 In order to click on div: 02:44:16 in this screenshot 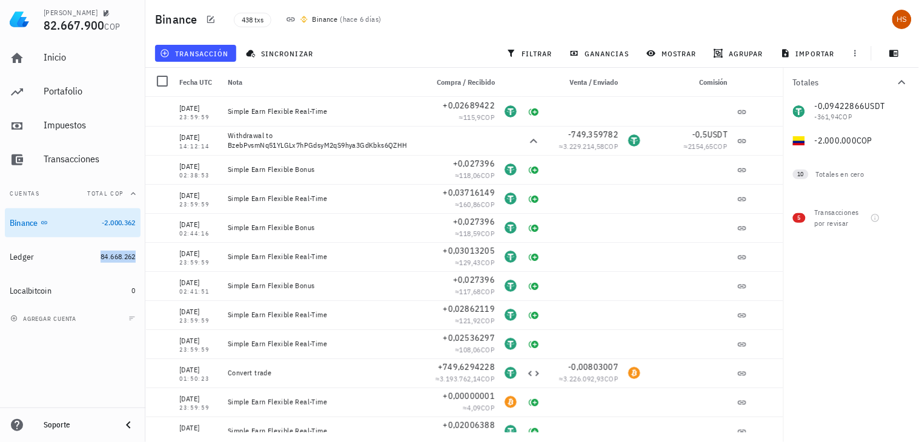, I will do `click(199, 234)`.